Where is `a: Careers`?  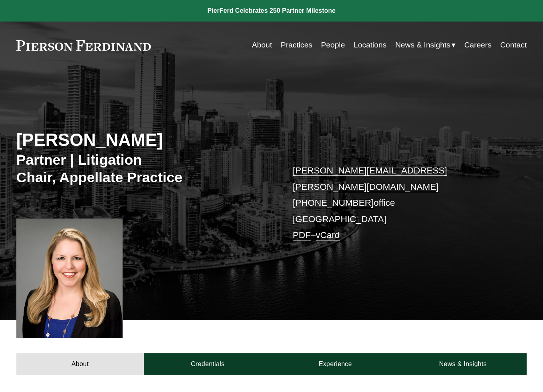
a: Careers is located at coordinates (478, 45).